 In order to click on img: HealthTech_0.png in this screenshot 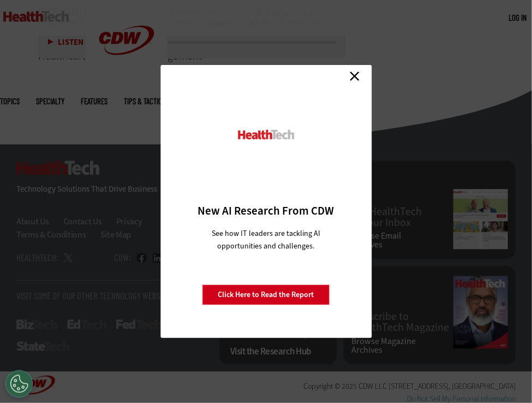, I will do `click(265, 134)`.